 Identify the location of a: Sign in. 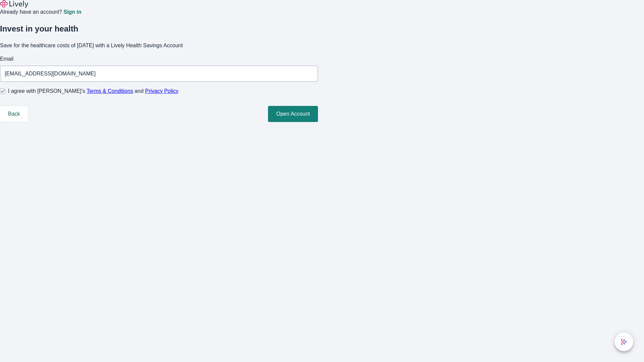
(72, 12).